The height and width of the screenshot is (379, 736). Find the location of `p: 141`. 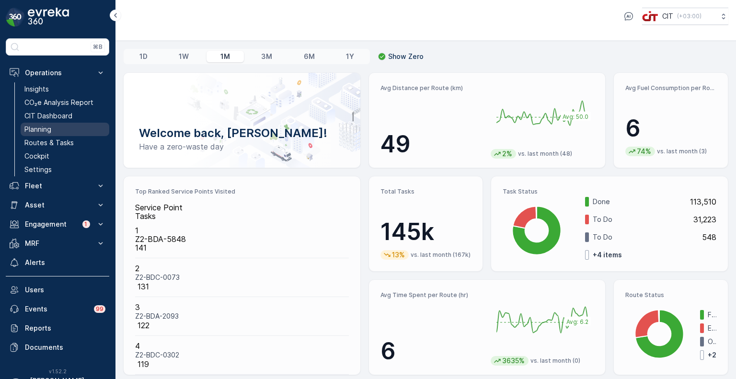

p: 141 is located at coordinates (242, 248).